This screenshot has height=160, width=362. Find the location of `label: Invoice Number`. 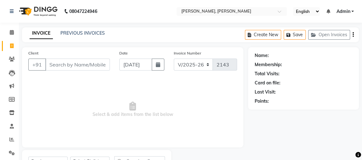

label: Invoice Number is located at coordinates (188, 53).